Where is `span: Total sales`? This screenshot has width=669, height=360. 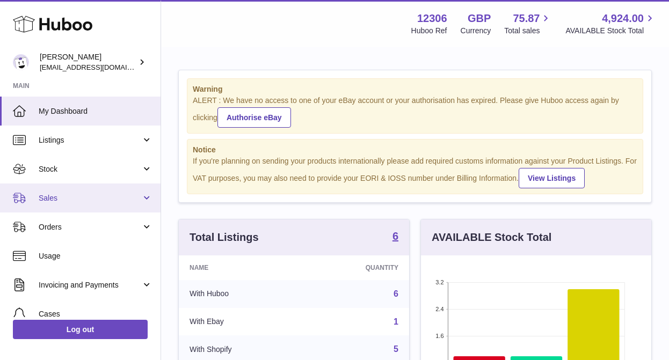 span: Total sales is located at coordinates (528, 31).